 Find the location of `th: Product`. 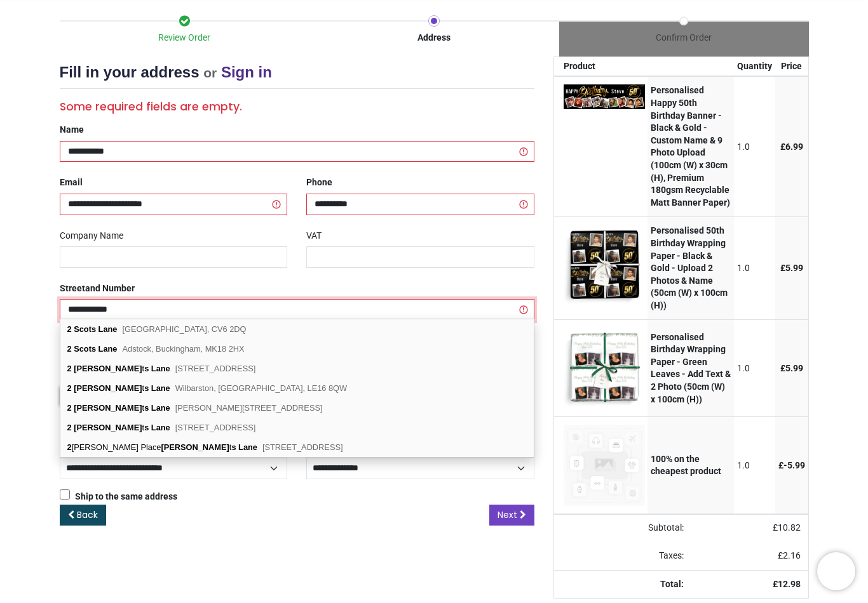

th: Product is located at coordinates (601, 67).